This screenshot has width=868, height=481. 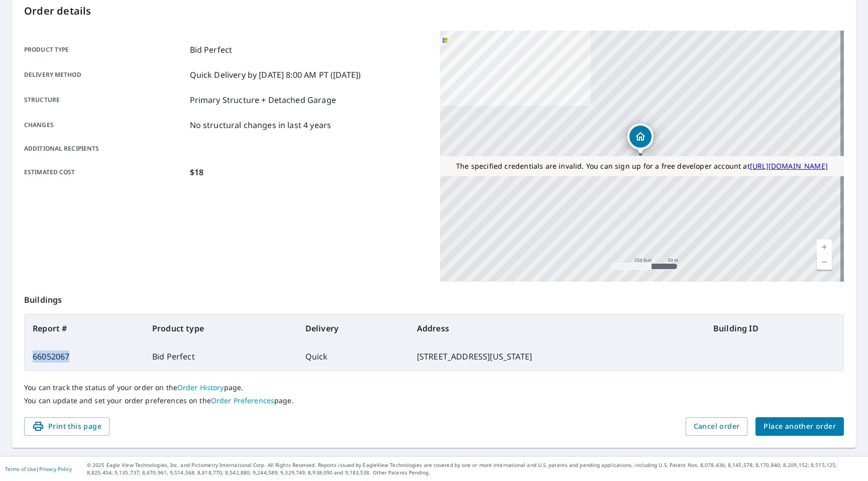 I want to click on p: Delivery method, so click(x=105, y=75).